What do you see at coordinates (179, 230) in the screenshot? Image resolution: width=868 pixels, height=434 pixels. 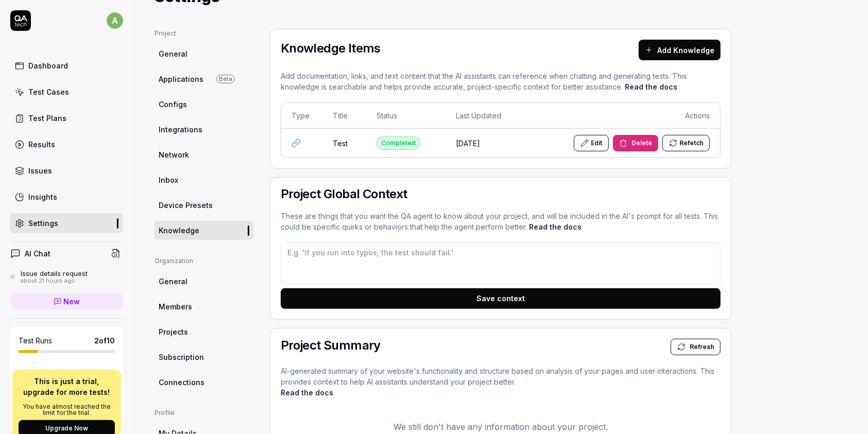 I see `span: Knowledge` at bounding box center [179, 230].